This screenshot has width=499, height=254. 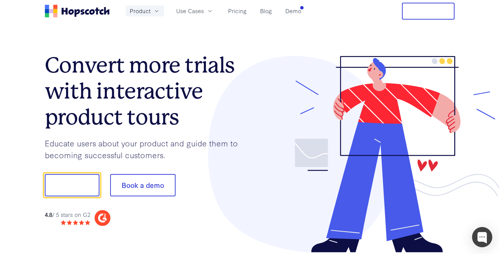 I want to click on p: Educate users about your product and guide them to becoming successful customers., so click(x=147, y=149).